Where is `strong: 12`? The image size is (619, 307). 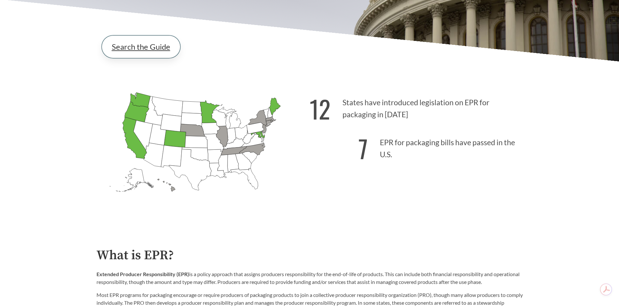 strong: 12 is located at coordinates (320, 109).